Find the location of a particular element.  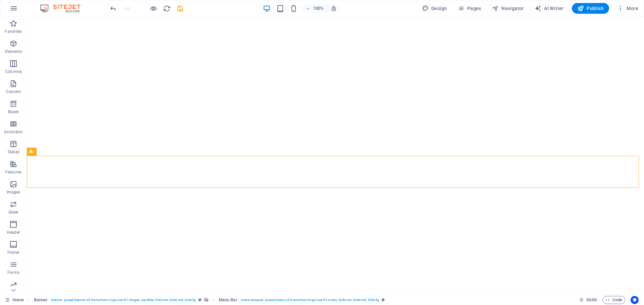

h6: Session time is located at coordinates (588, 300).